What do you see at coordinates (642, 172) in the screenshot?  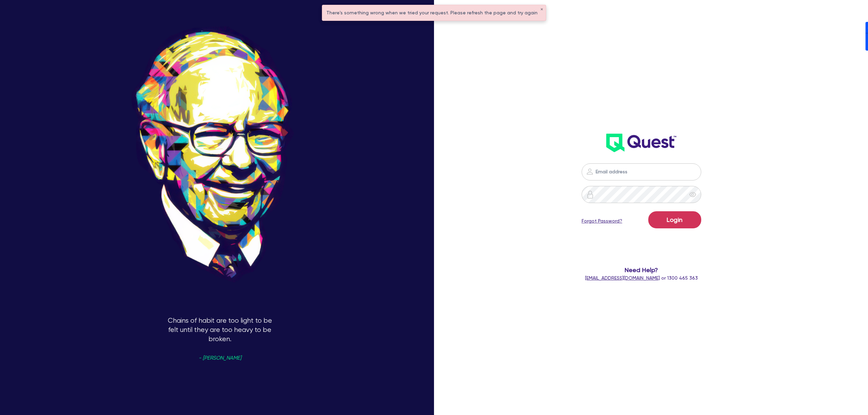 I see `input: Email address` at bounding box center [642, 172].